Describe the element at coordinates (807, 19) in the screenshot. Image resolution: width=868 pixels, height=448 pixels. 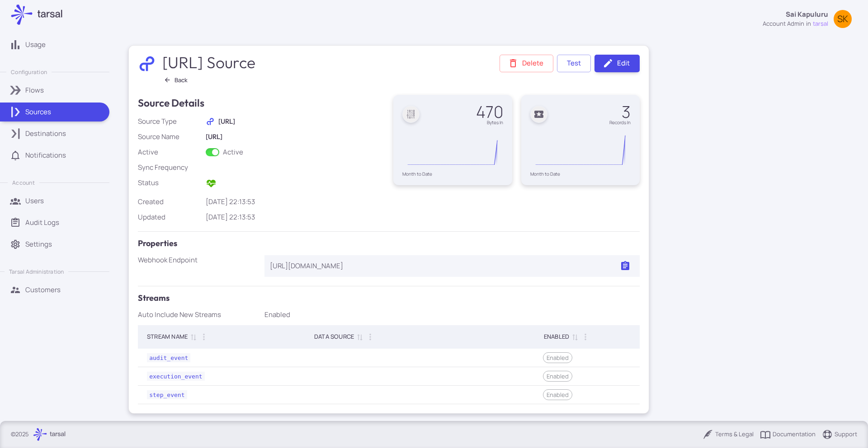
I see `button: Sai Kapuluruaccount adminintarsalSK` at that location.